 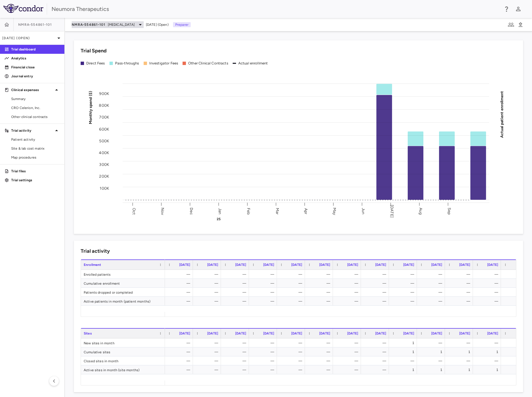 What do you see at coordinates (104, 141) in the screenshot?
I see `tspan: 500K` at bounding box center [104, 141].